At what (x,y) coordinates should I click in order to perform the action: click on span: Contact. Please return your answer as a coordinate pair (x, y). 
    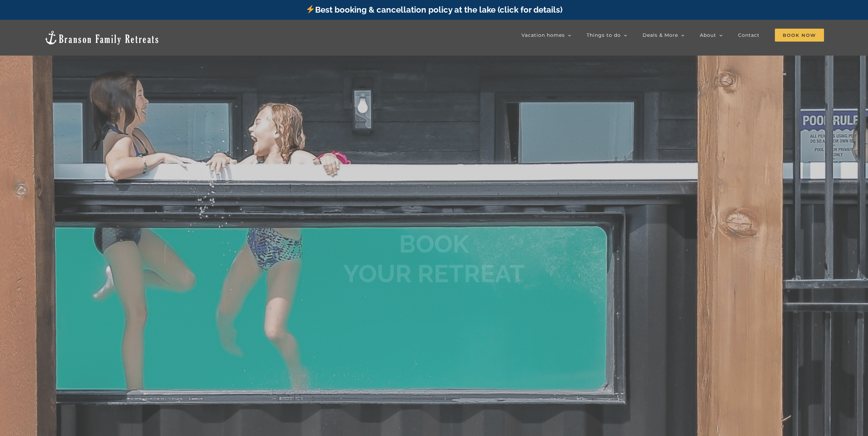
    Looking at the image, I should click on (749, 35).